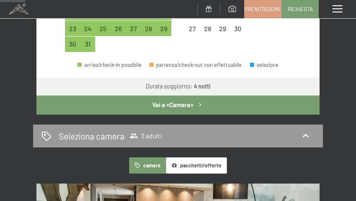 This screenshot has height=201, width=356. Describe the element at coordinates (87, 28) in the screenshot. I see `div: Tue Mar 24 2026` at that location.